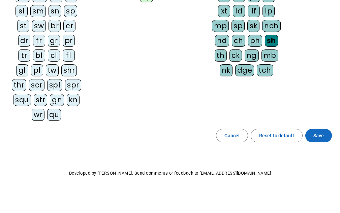 This screenshot has height=213, width=340. Describe the element at coordinates (40, 100) in the screenshot. I see `div: str` at that location.